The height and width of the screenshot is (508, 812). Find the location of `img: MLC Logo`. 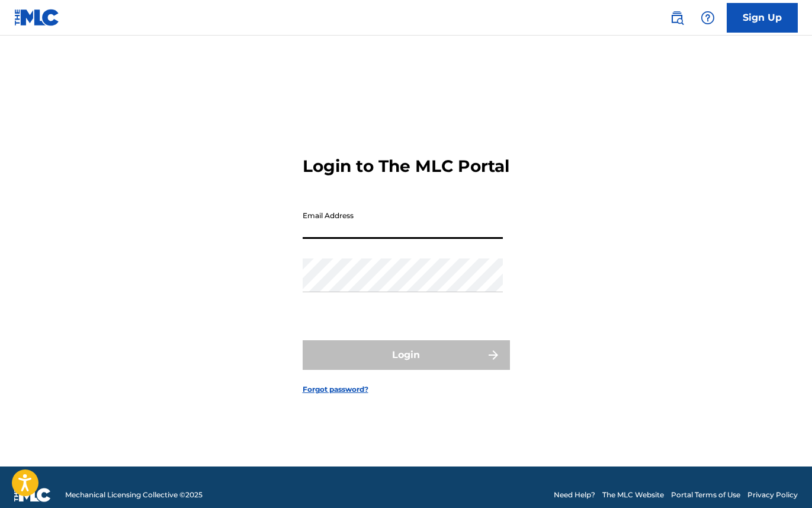

img: MLC Logo is located at coordinates (36, 17).